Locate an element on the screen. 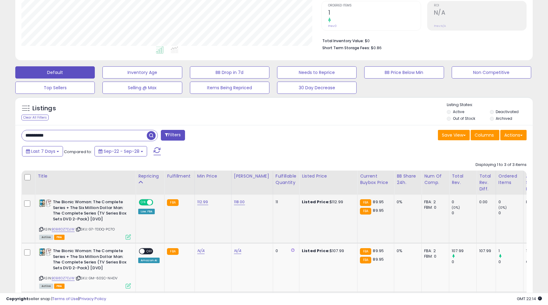 The width and height of the screenshot is (548, 305). div: Title is located at coordinates (85, 176).